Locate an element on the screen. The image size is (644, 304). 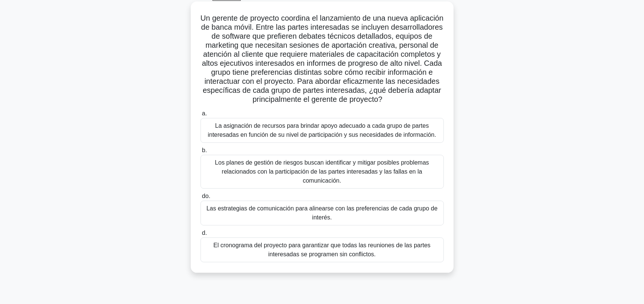
font: La asignación de recursos para brindar apoyo adecuado a cada grupo de partes interesadas en funci... is located at coordinates (322, 130).